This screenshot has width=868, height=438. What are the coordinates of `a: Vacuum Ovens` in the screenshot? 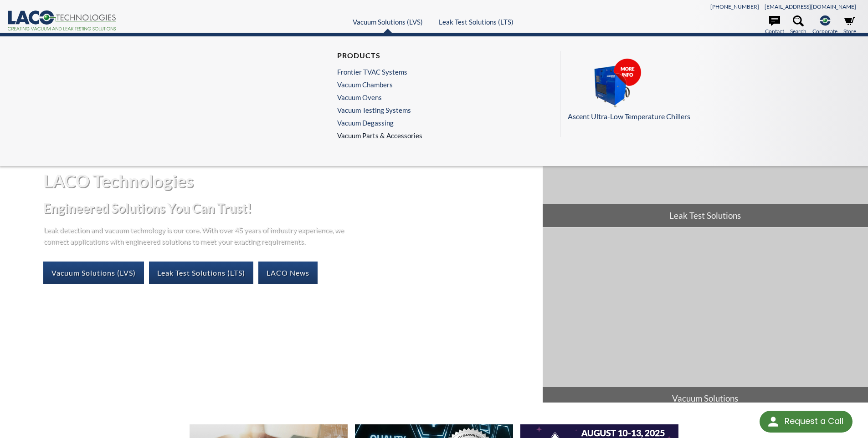 It's located at (378, 97).